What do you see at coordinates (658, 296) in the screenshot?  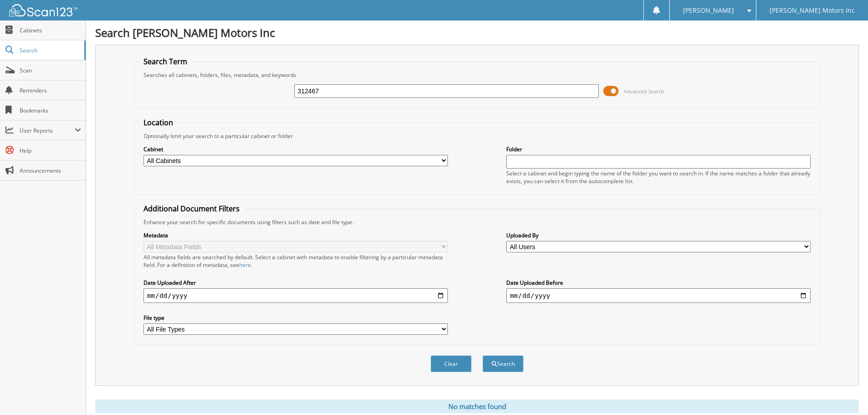 I see `input: end` at bounding box center [658, 296].